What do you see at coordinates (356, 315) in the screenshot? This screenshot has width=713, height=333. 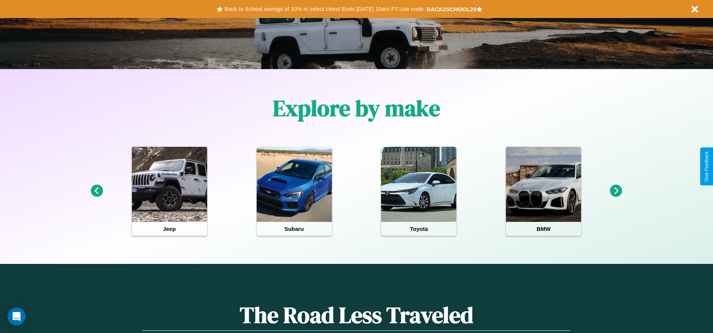 I see `h1: The Road Less Traveled` at bounding box center [356, 315].